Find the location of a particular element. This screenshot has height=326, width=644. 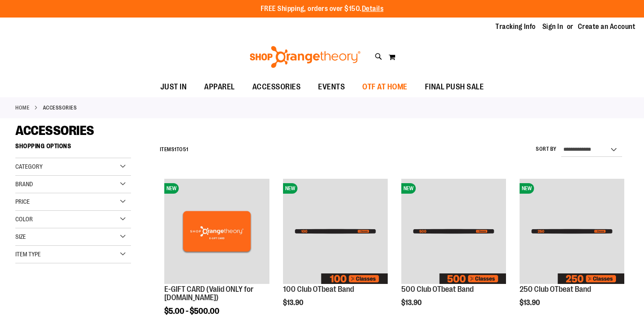

a: Tracking Info is located at coordinates (516, 27).